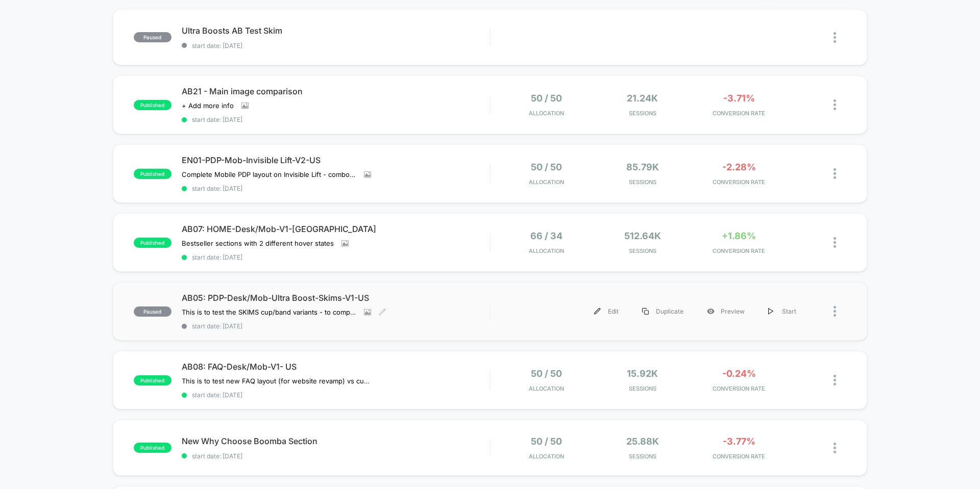 The height and width of the screenshot is (489, 980). I want to click on span: New Why Choose Boomba Section, so click(335, 441).